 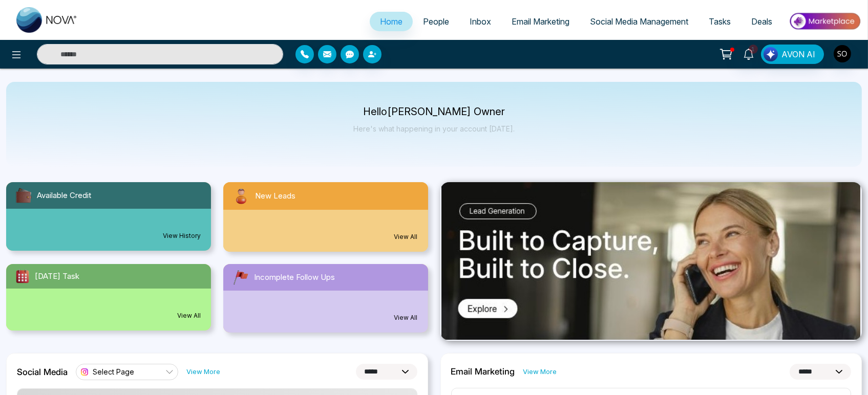 I want to click on img: User Avatar, so click(x=842, y=54).